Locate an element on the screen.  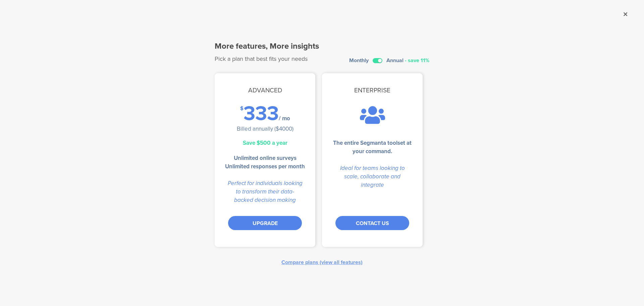
div: Compare plans (view all features) is located at coordinates (322, 262).